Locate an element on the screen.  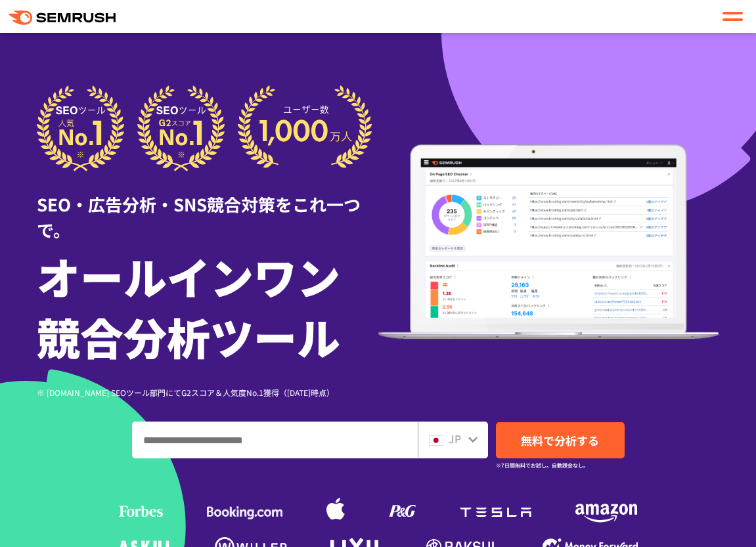
span: 無料で分析する is located at coordinates (560, 440).